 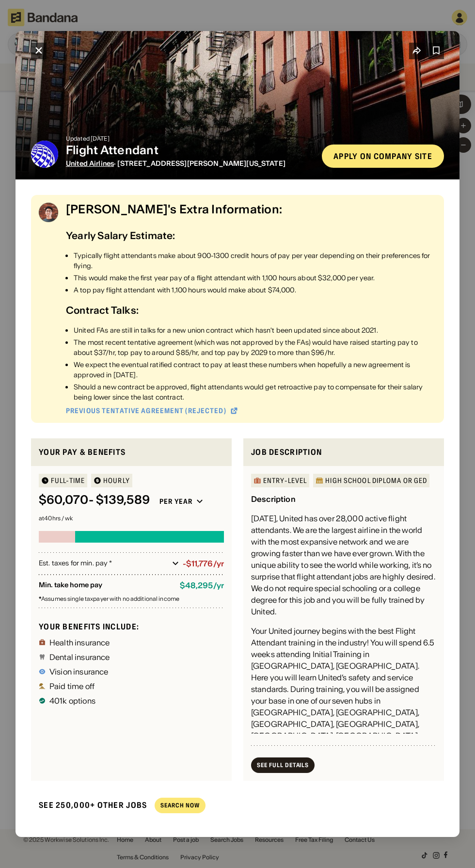 I want to click on div: Est. taxes for min. pay *, so click(x=103, y=564).